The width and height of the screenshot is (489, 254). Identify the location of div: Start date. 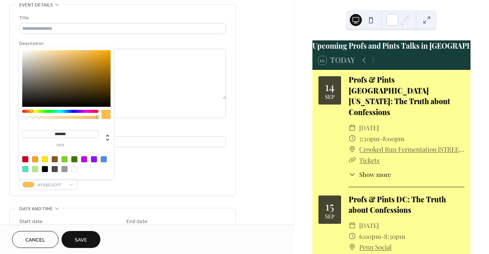
(31, 221).